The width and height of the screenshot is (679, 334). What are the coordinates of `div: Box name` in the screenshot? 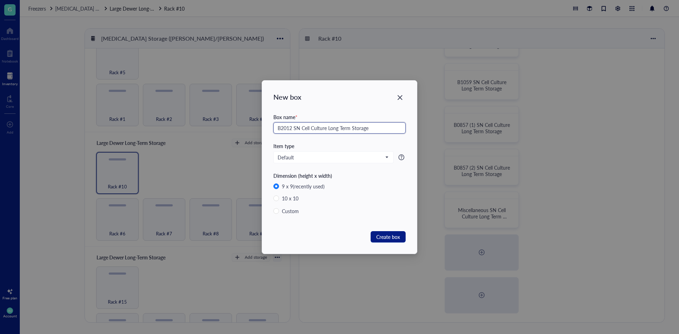 It's located at (339, 117).